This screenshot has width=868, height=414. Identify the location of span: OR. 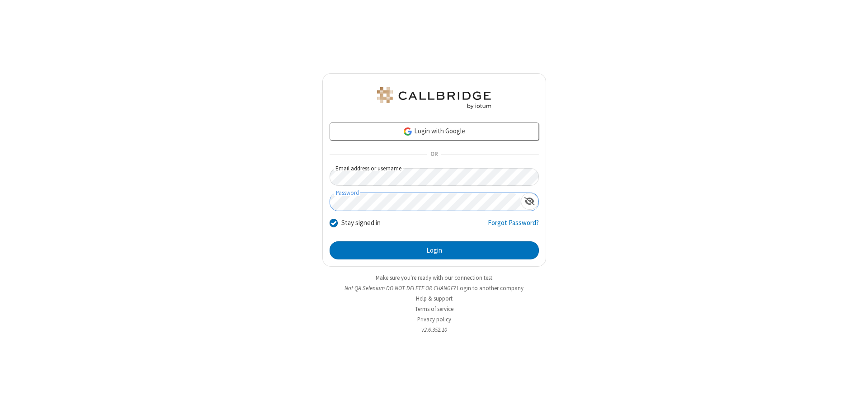
(434, 154).